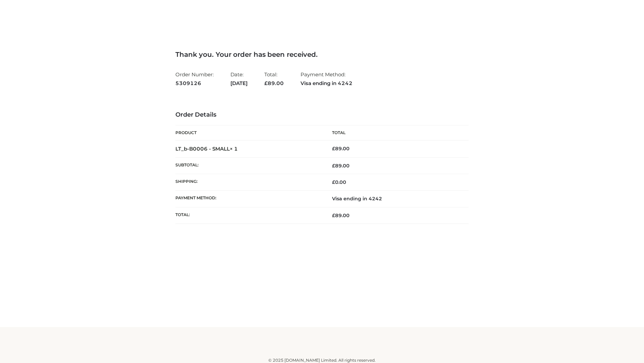 The height and width of the screenshot is (363, 644). I want to click on th: Subtotal:, so click(249, 166).